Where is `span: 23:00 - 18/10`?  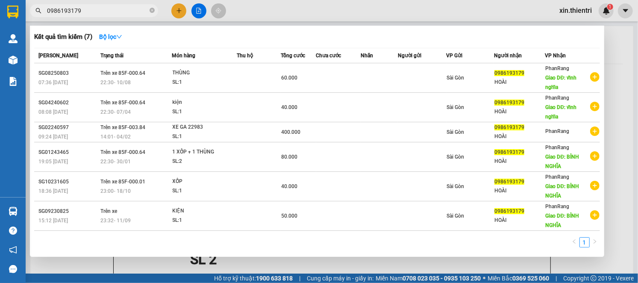
span: 23:00 - 18/10 is located at coordinates (115, 191).